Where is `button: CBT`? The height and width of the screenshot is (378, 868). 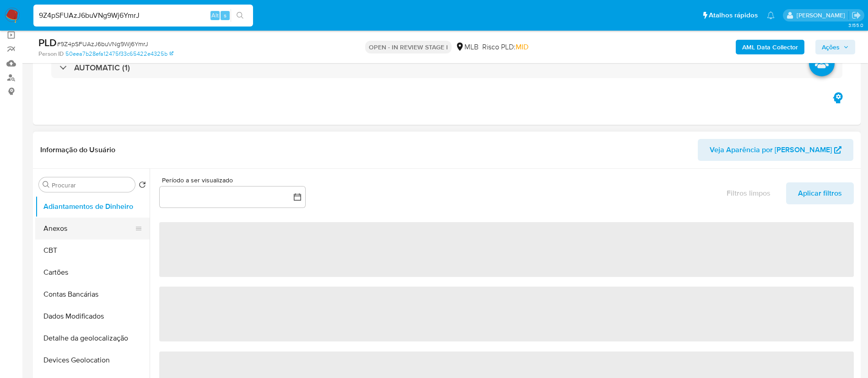
button: CBT is located at coordinates (93, 251).